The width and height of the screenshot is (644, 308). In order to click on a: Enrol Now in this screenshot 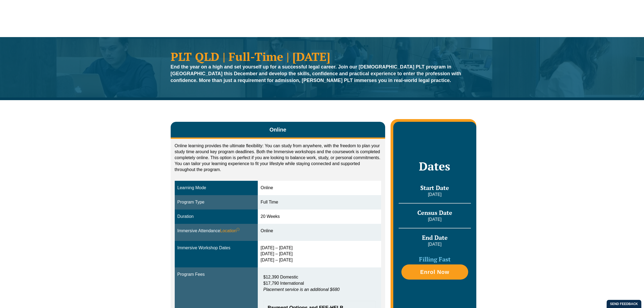, I will do `click(435, 272)`.